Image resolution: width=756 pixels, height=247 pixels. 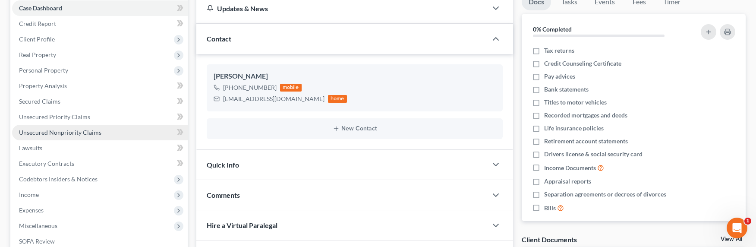 What do you see at coordinates (100, 148) in the screenshot?
I see `a: Lawsuits` at bounding box center [100, 148].